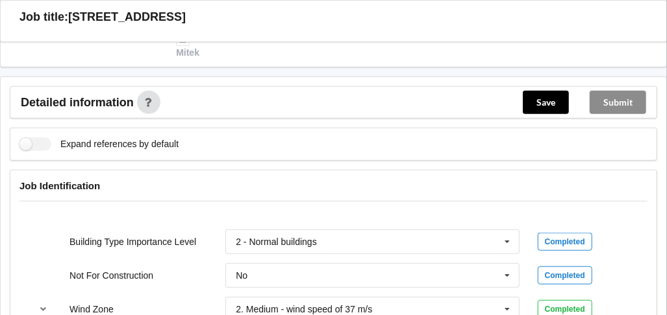  I want to click on a: Mitek, so click(188, 45).